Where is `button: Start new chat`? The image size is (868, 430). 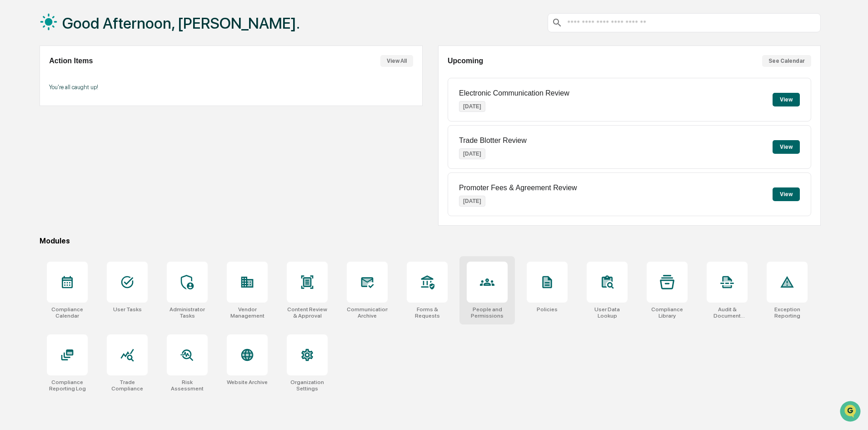 button: Start new chat is located at coordinates (160, 78).